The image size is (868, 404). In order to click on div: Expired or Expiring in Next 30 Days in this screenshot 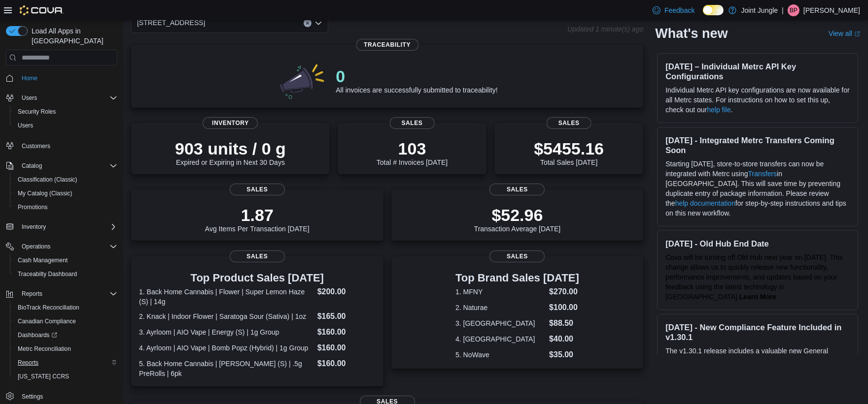, I will do `click(230, 152)`.